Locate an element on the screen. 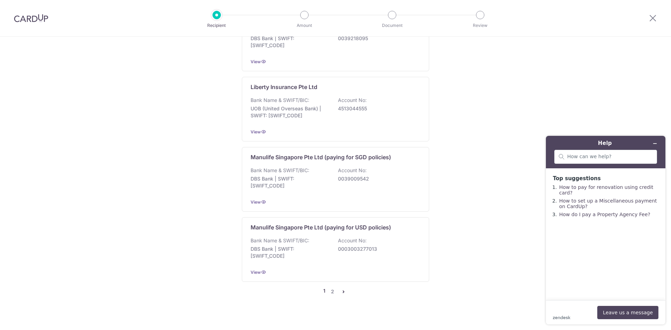 The width and height of the screenshot is (671, 330). p: Review is located at coordinates (481, 26).